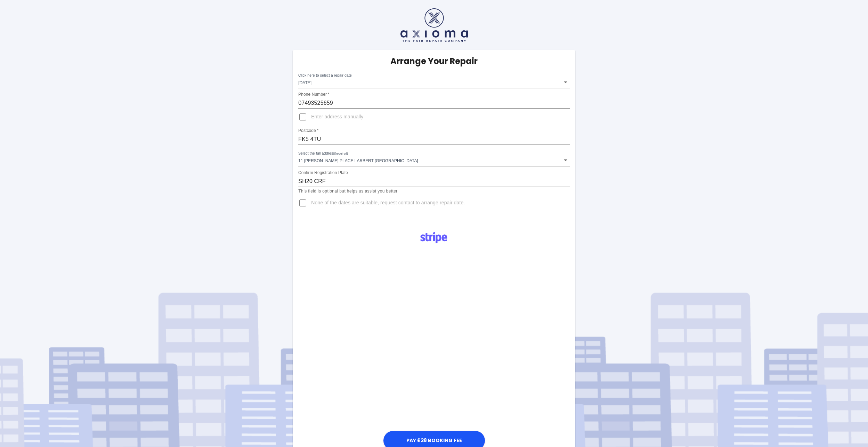 This screenshot has height=447, width=868. What do you see at coordinates (326, 75) in the screenshot?
I see `label: Click here to select a repair date` at bounding box center [326, 75].